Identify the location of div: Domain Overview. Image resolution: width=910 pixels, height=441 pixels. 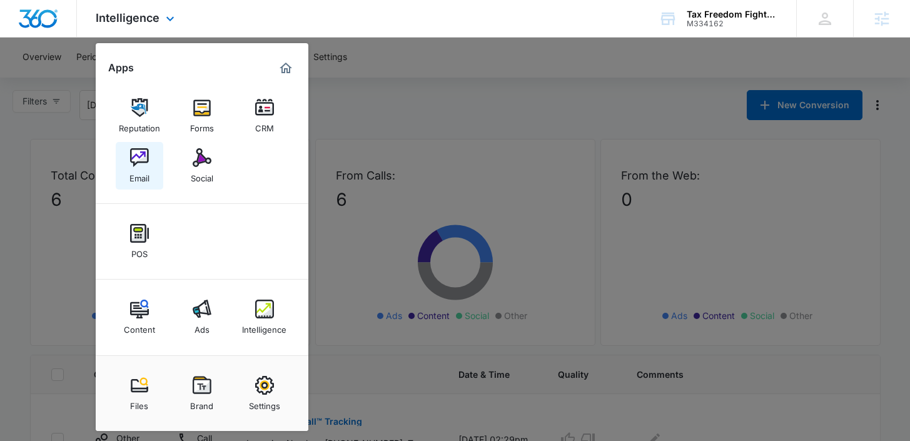
(79, 78).